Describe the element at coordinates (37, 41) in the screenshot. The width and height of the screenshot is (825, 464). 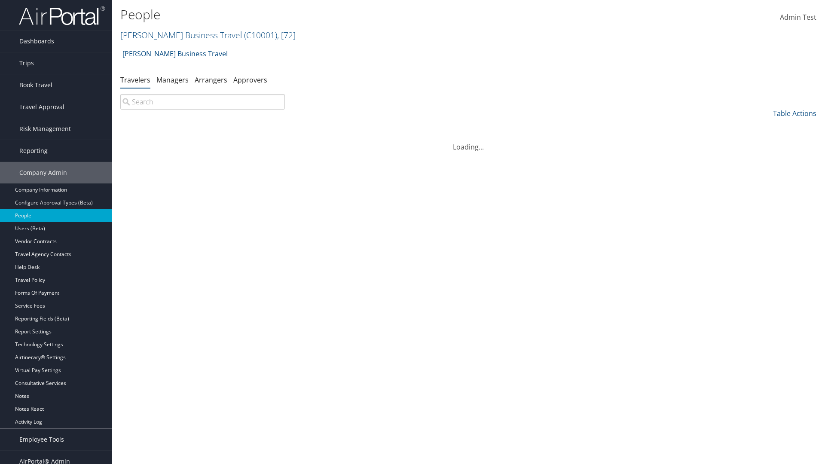
I see `span: Dashboards` at that location.